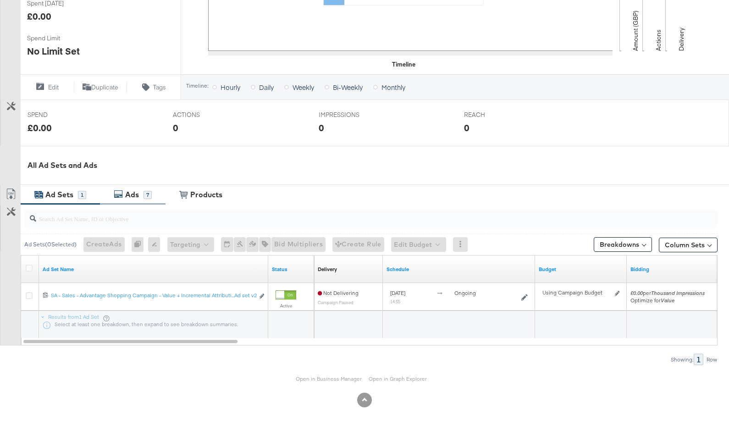  Describe the element at coordinates (53, 87) in the screenshot. I see `span: Edit` at that location.